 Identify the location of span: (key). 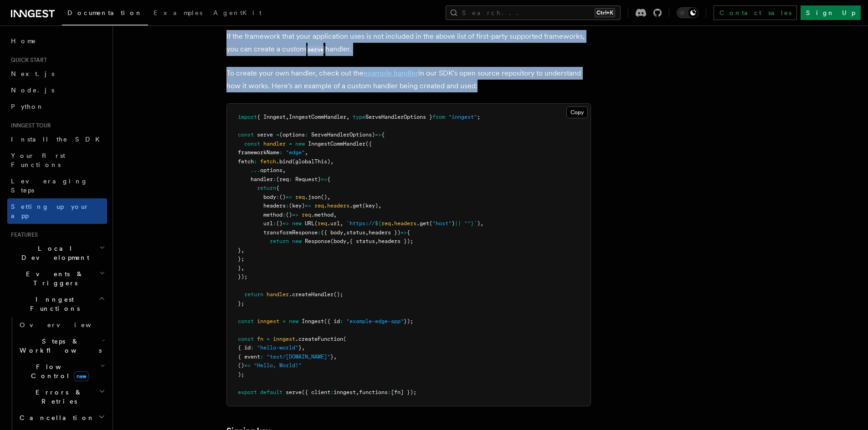
(370, 206).